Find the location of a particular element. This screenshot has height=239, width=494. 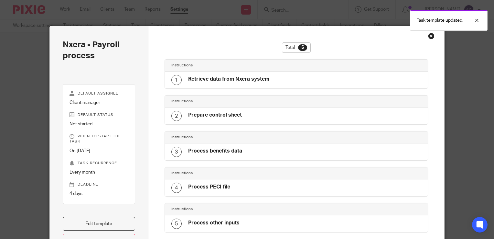

div: 4 is located at coordinates (176, 187).